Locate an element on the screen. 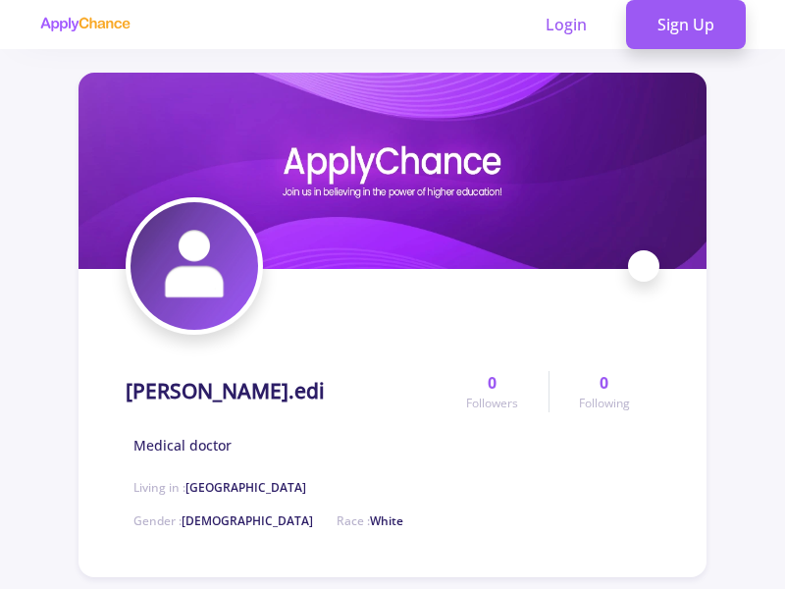 This screenshot has width=785, height=589. span: Medical doctor is located at coordinates (183, 445).